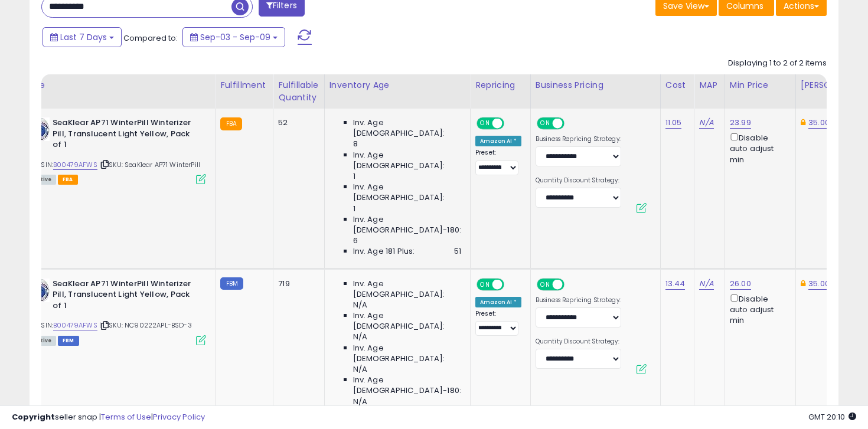 Image resolution: width=868 pixels, height=429 pixels. Describe the element at coordinates (235, 37) in the screenshot. I see `span: Sep-03 - Sep-09` at that location.